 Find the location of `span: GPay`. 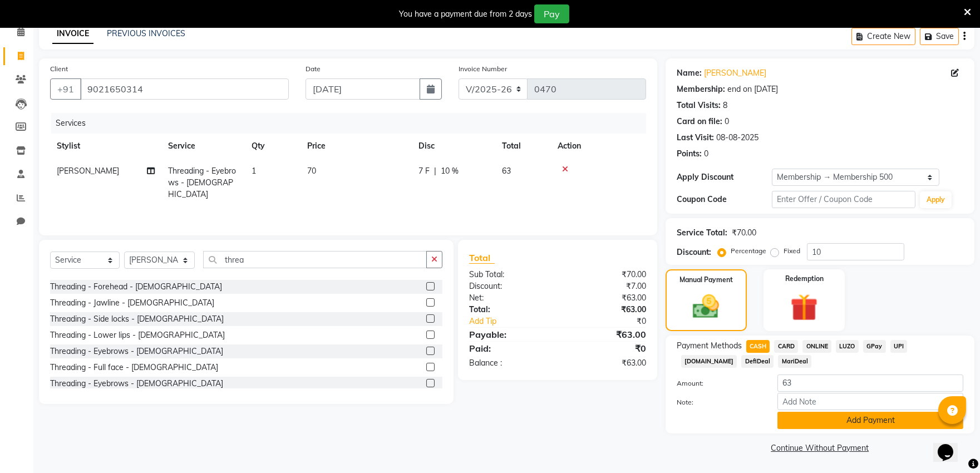

span: GPay is located at coordinates (875, 346).